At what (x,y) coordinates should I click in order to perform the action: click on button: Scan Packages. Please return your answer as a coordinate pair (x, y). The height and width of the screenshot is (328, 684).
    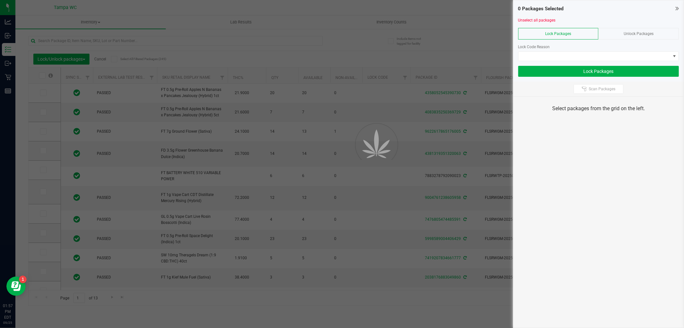
    Looking at the image, I should click on (599, 89).